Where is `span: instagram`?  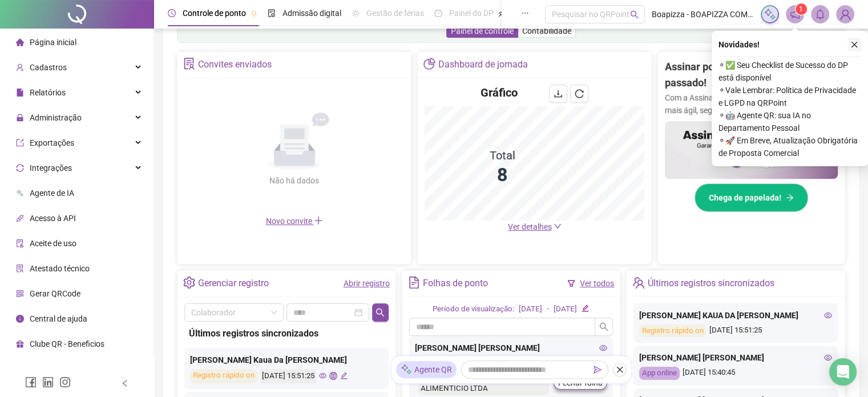 span: instagram is located at coordinates (65, 382).